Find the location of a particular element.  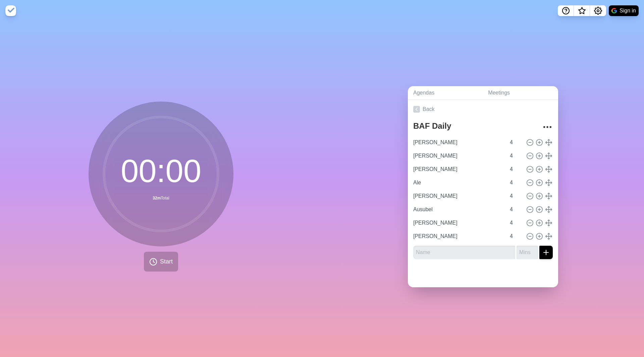

img: google logo is located at coordinates (614, 11).